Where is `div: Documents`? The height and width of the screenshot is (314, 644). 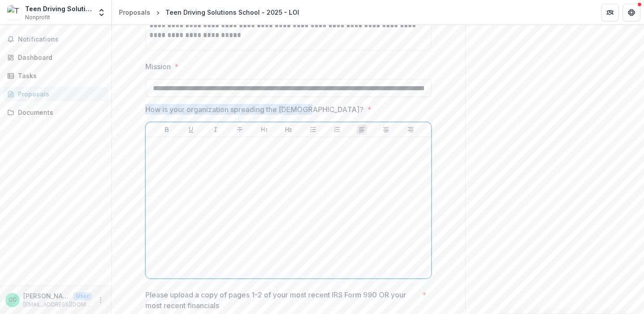
div: Documents is located at coordinates (59, 112).